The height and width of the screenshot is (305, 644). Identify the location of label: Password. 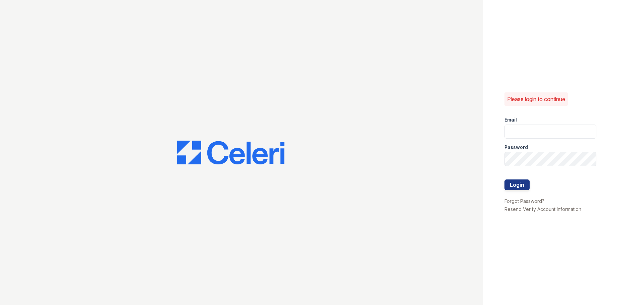
(516, 147).